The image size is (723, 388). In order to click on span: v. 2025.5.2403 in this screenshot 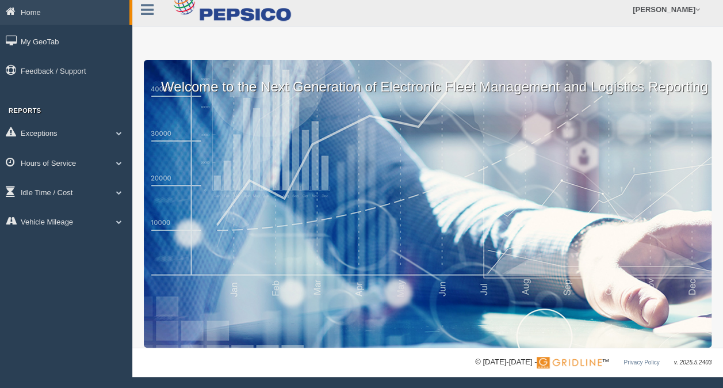, I will do `click(693, 362)`.